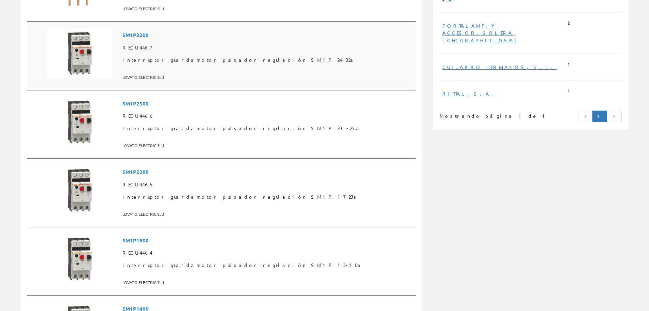 This screenshot has height=311, width=649. What do you see at coordinates (600, 116) in the screenshot?
I see `a: Página actual` at bounding box center [600, 116].